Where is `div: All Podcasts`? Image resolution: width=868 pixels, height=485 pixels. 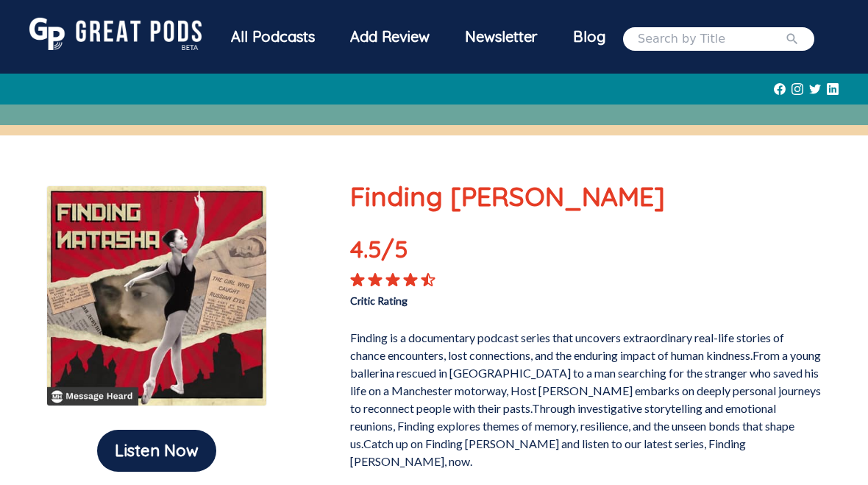
div: All Podcasts is located at coordinates (273, 37).